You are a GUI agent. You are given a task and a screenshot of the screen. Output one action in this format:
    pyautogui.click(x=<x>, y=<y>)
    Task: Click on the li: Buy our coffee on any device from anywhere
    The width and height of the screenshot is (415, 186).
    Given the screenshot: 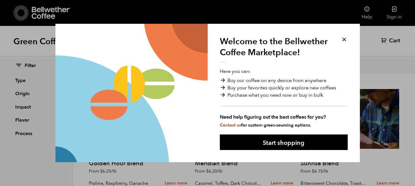 What is the action you would take?
    pyautogui.click(x=284, y=80)
    